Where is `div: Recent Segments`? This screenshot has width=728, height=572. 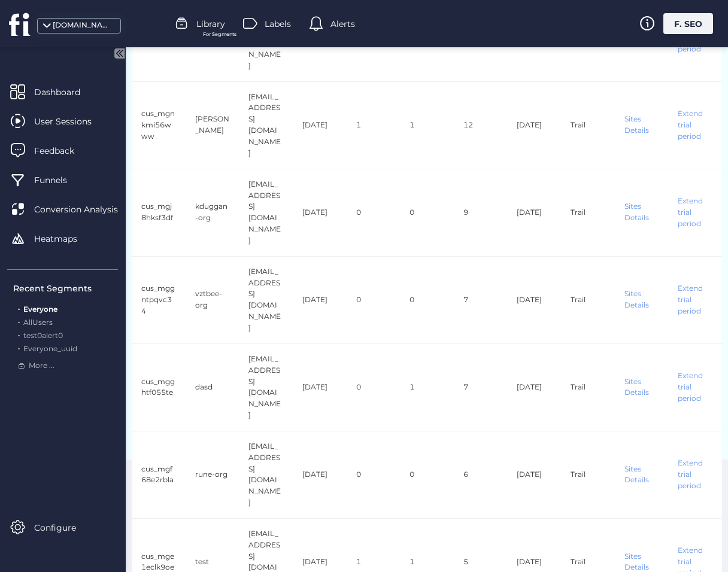 div: Recent Segments is located at coordinates (65, 288).